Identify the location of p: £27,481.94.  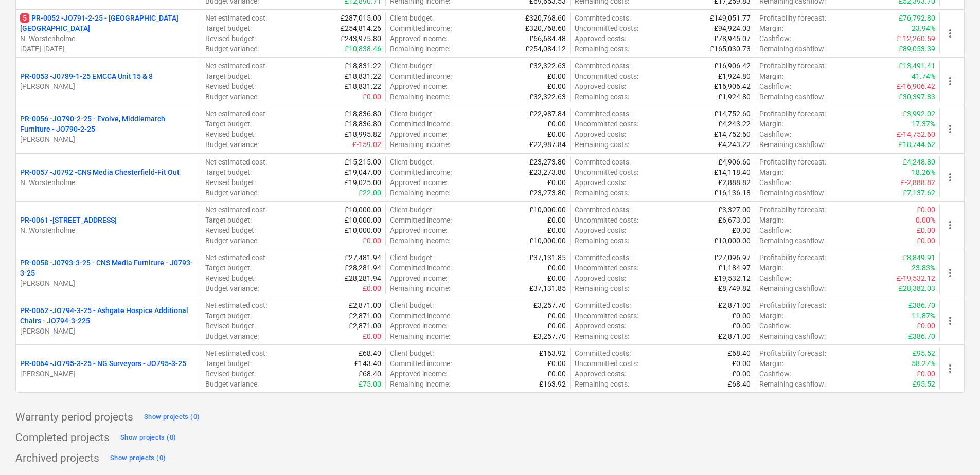
(363, 258).